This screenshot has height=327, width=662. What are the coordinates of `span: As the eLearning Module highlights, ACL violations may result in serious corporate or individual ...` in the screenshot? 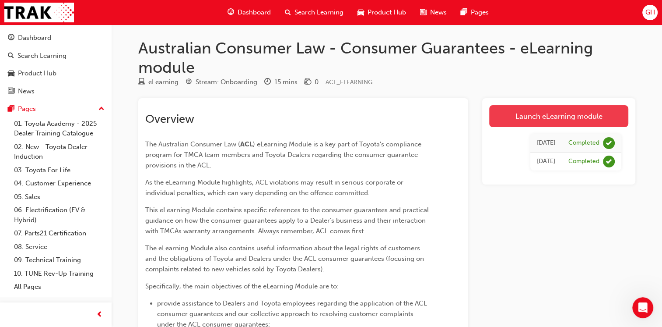 It's located at (275, 187).